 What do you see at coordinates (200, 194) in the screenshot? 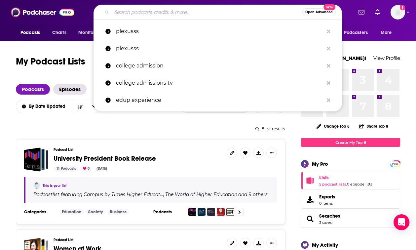
I see `a: The World of Higher Education` at bounding box center [200, 194].